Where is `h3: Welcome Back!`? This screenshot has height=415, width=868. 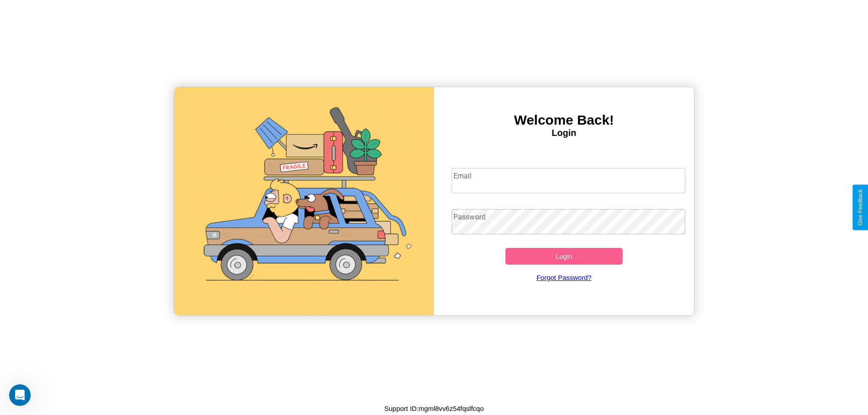 h3: Welcome Back! is located at coordinates (563, 120).